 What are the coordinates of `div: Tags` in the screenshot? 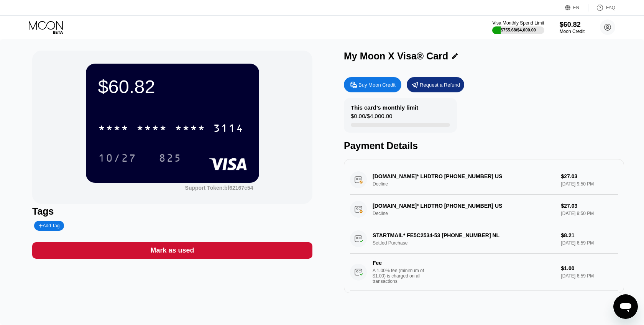 It's located at (172, 211).